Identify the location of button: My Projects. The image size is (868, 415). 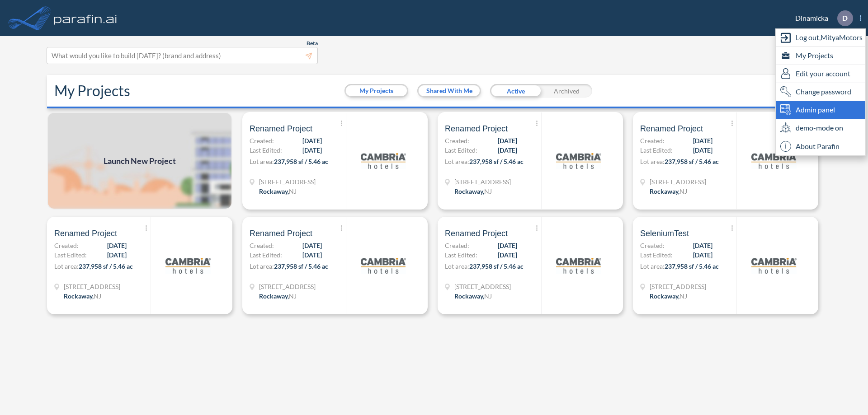
(376, 91).